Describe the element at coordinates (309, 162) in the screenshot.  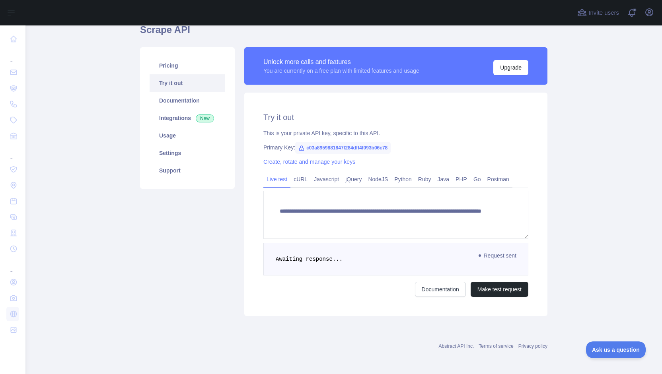
I see `a: Create, rotate and manage your keys` at that location.